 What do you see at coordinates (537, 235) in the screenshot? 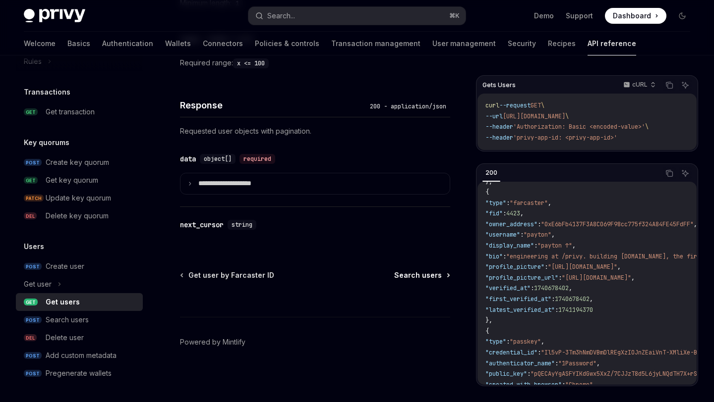
I see `span: "payton"` at bounding box center [537, 235].